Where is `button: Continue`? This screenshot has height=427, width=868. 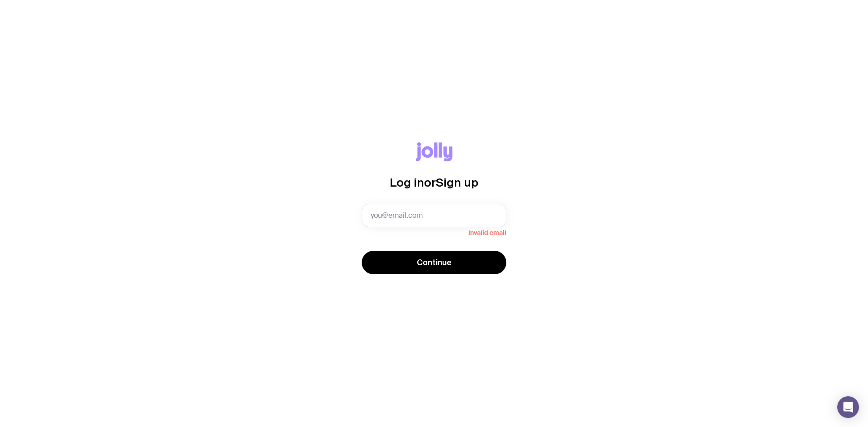
button: Continue is located at coordinates (434, 262).